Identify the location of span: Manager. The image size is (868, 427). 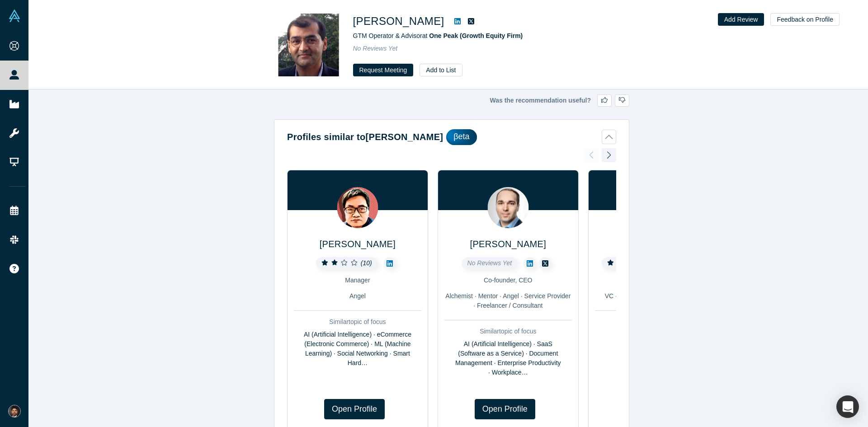
(357, 280).